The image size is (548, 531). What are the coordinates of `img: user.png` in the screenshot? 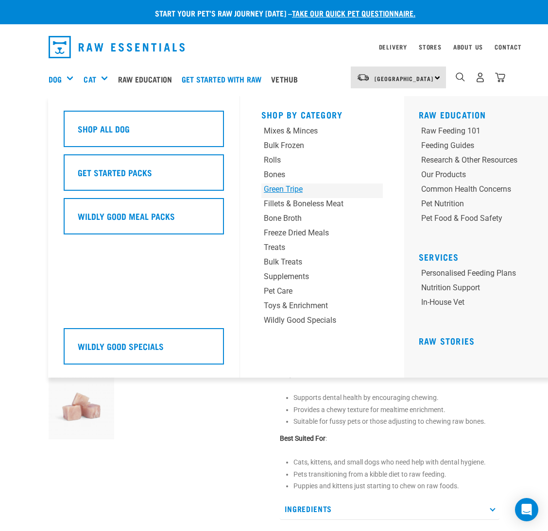 It's located at (480, 77).